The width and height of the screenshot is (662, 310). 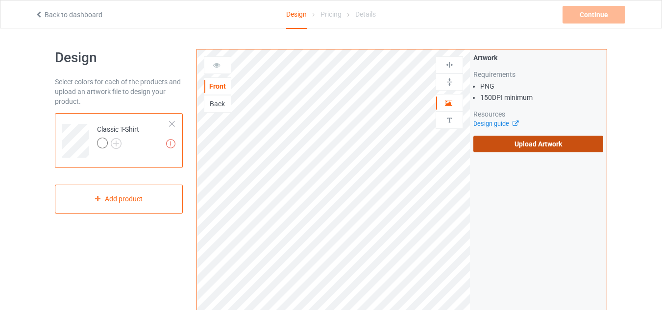 I want to click on div: Resources, so click(x=538, y=114).